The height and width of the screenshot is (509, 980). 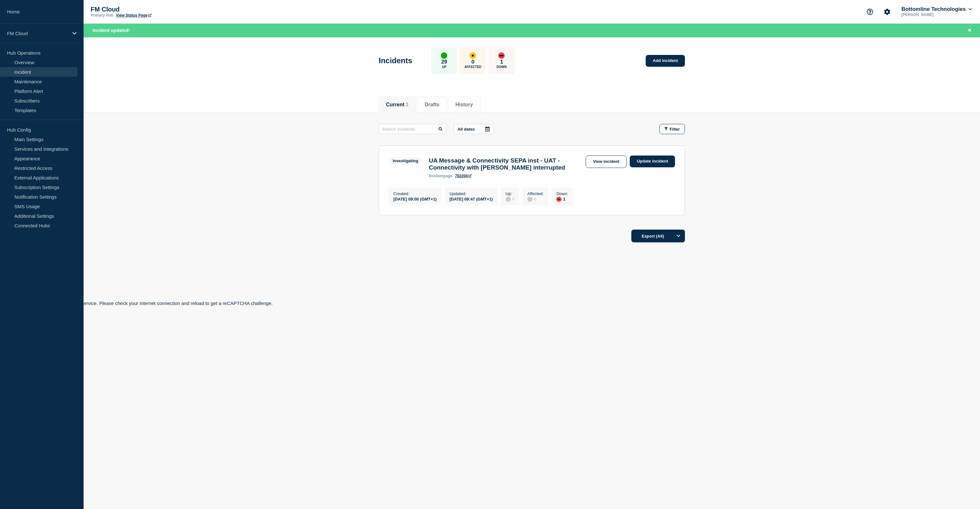 I want to click on p: Down :, so click(x=562, y=194).